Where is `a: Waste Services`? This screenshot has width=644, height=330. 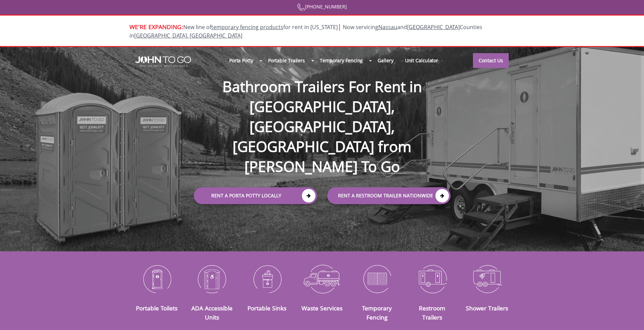 a: Waste Services is located at coordinates (322, 308).